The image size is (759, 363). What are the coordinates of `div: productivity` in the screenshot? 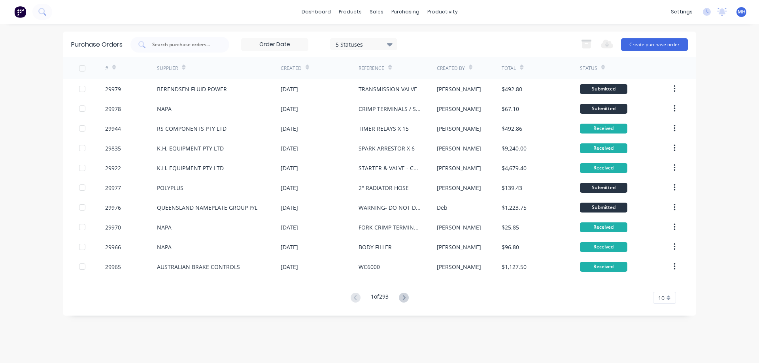 It's located at (442, 12).